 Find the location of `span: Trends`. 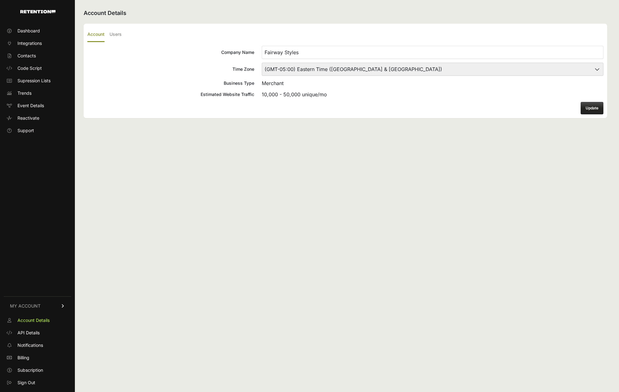

span: Trends is located at coordinates (24, 93).